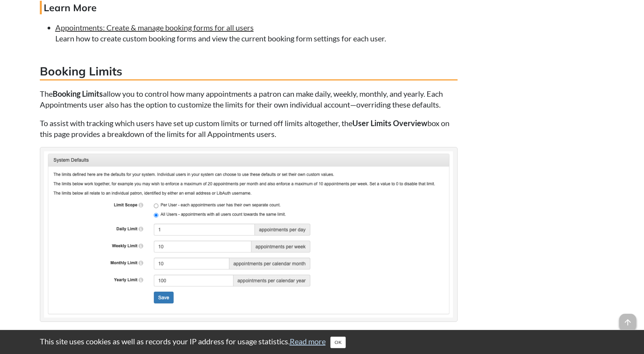 Image resolution: width=644 pixels, height=354 pixels. What do you see at coordinates (249, 129) in the screenshot?
I see `p: To assist with tracking which users have set up custom limits or turned off limits altogether, th...` at bounding box center [249, 129].